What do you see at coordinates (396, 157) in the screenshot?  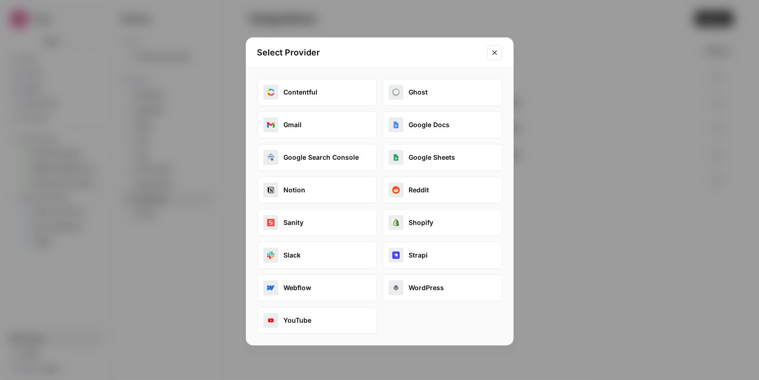 I see `img: google_sheets` at bounding box center [396, 157].